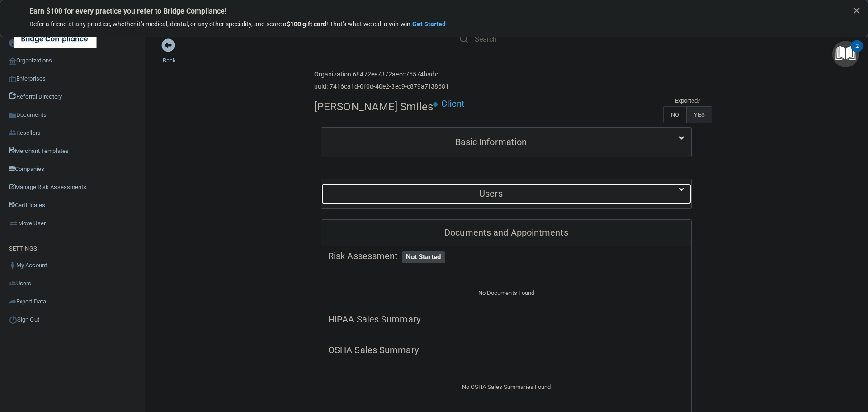 The image size is (868, 412). I want to click on span: Not Started, so click(424, 257).